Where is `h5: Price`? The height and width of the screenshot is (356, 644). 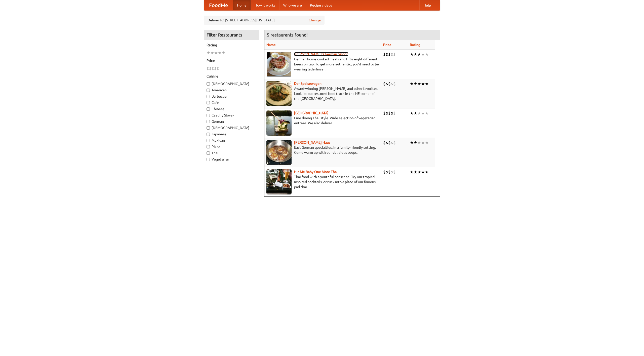 h5: Price is located at coordinates (231, 61).